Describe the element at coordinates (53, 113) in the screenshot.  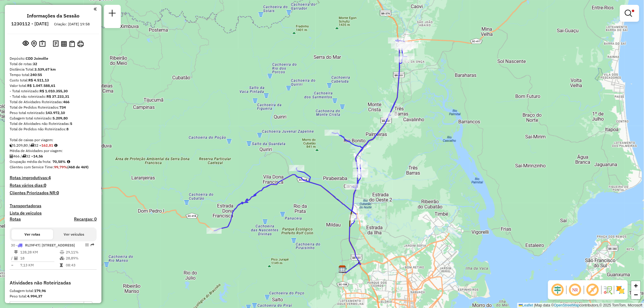
I see `div: Peso total roteirizado:` at that location.